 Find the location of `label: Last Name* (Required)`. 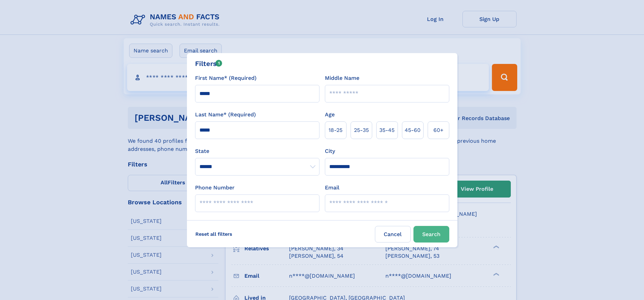

label: Last Name* (Required) is located at coordinates (225, 115).